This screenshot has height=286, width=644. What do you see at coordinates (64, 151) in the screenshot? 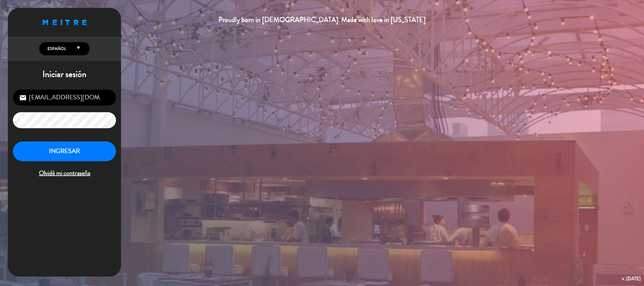
I see `button: INGRESAR` at bounding box center [64, 151].